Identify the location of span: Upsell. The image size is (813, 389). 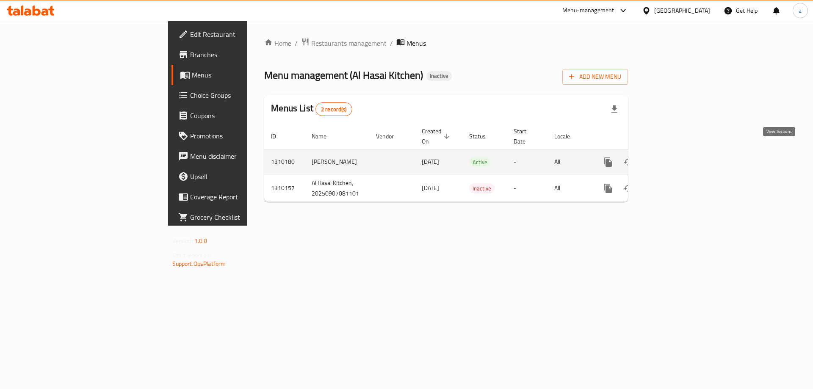
(243, 177).